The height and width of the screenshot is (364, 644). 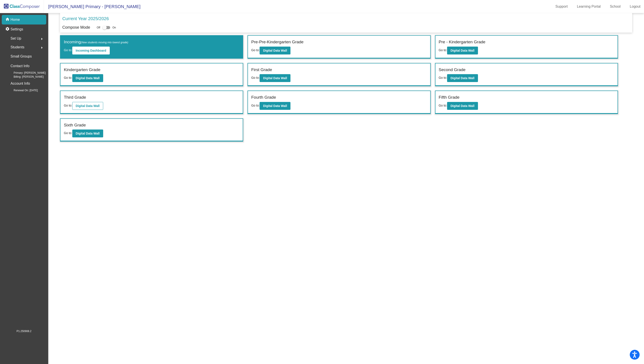 I want to click on label: Second Grade, so click(x=452, y=70).